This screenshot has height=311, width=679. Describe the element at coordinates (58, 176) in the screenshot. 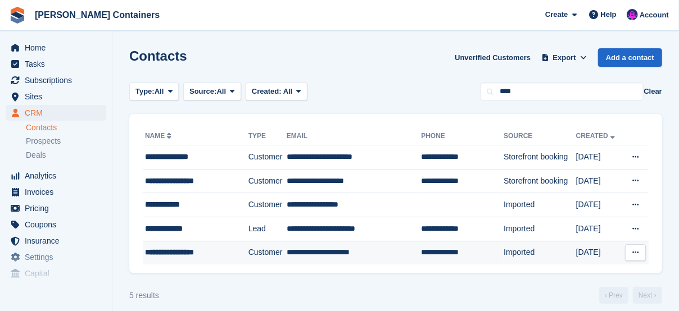

I see `span: Analytics` at that location.